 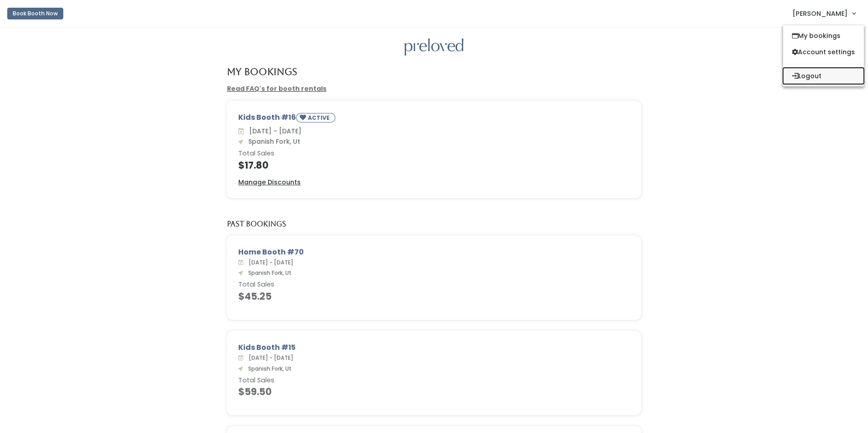 What do you see at coordinates (823, 35) in the screenshot?
I see `a: My bookings` at bounding box center [823, 35].